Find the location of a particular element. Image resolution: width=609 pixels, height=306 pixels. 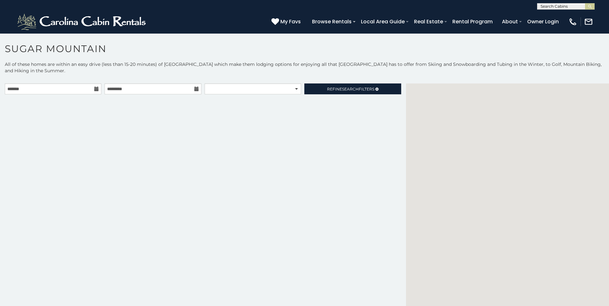

a: Owner Login is located at coordinates (543, 21).